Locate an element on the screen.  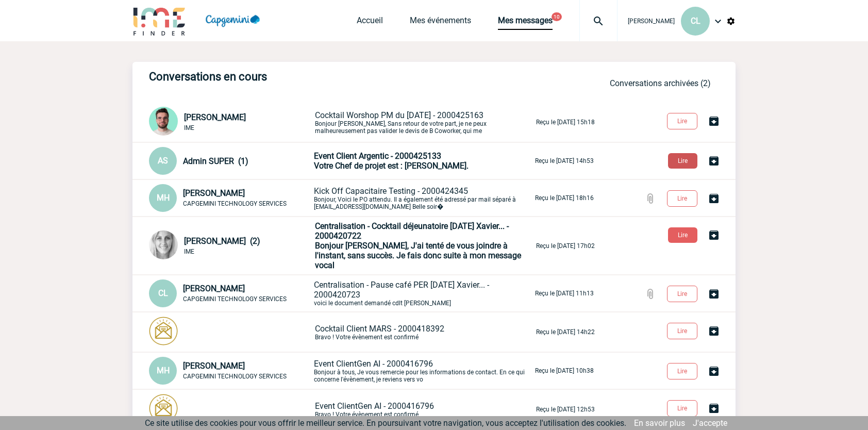
span: Kick Off Capacitaire Testing - 2000424345 is located at coordinates (391, 191).